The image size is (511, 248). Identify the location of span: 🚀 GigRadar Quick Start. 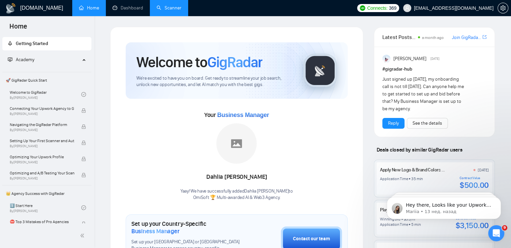
(47, 80).